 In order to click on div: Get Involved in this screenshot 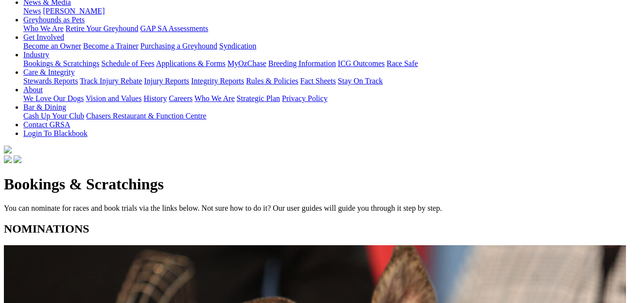, I will do `click(331, 46)`.